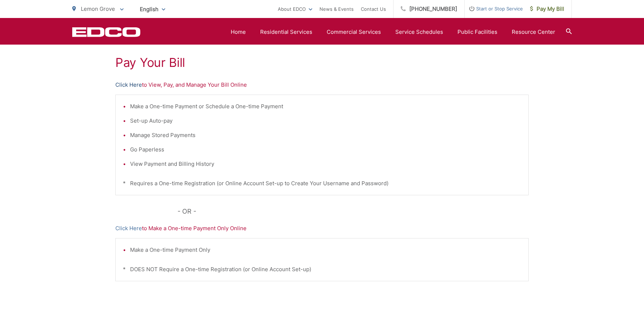 This screenshot has width=644, height=328. What do you see at coordinates (322, 183) in the screenshot?
I see `p: * Requires a One-time Registration (or Online Account Set-up to Create Your Username and Password)` at bounding box center [322, 183].